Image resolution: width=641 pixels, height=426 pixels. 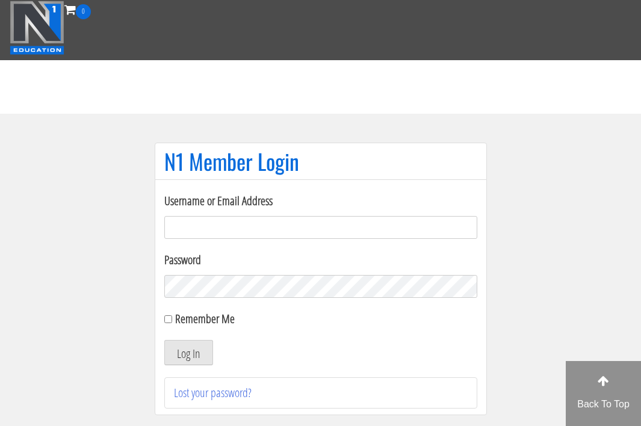 What do you see at coordinates (321, 161) in the screenshot?
I see `h1: N1 Member Login` at bounding box center [321, 161].